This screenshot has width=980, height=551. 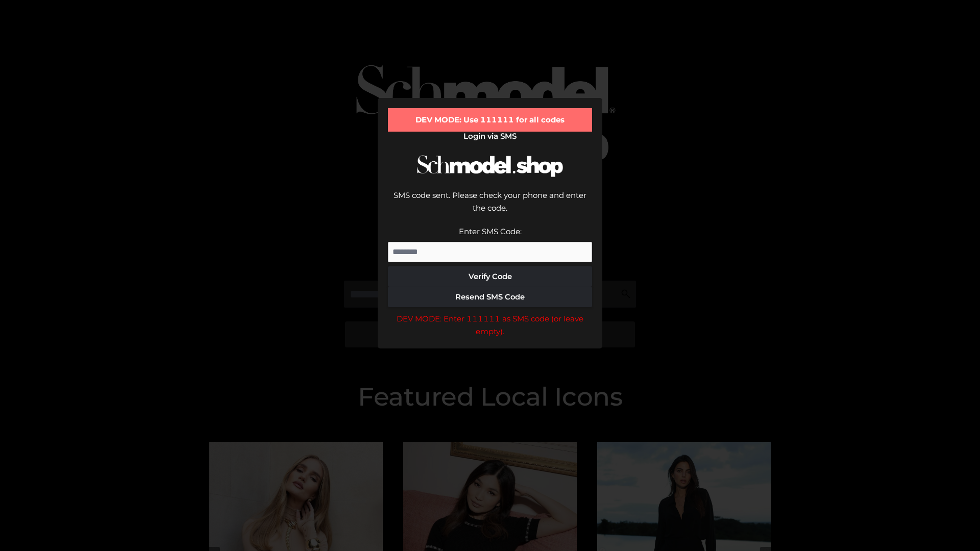 I want to click on label: Enter SMS Code:, so click(x=490, y=231).